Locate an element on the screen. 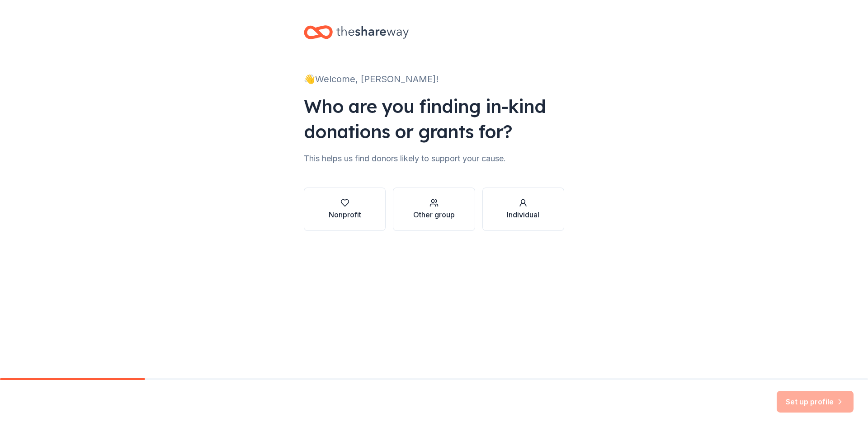 Image resolution: width=868 pixels, height=427 pixels. div: This helps us find donors likely to support your cause. is located at coordinates (434, 159).